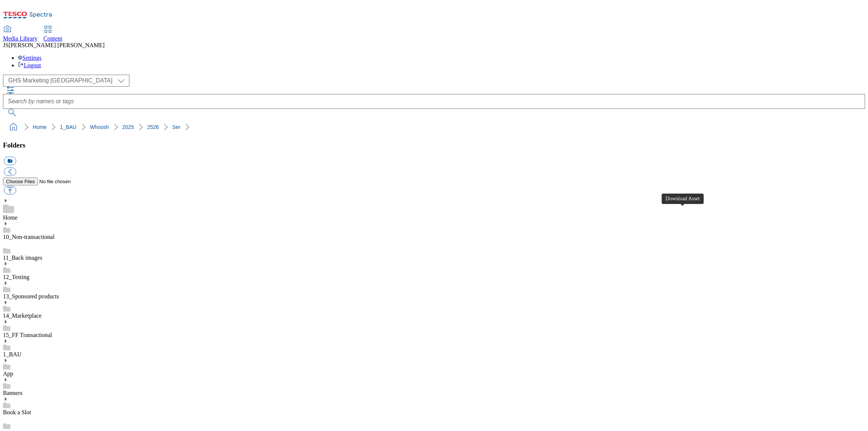 Image resolution: width=868 pixels, height=431 pixels. Describe the element at coordinates (22, 315) in the screenshot. I see `a: 14_Marketplace` at that location.